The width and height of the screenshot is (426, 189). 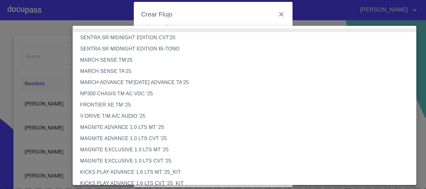 What do you see at coordinates (247, 38) in the screenshot?
I see `li: SENTRA SR MIDNIGHT EDITION CVT'25` at bounding box center [247, 38].